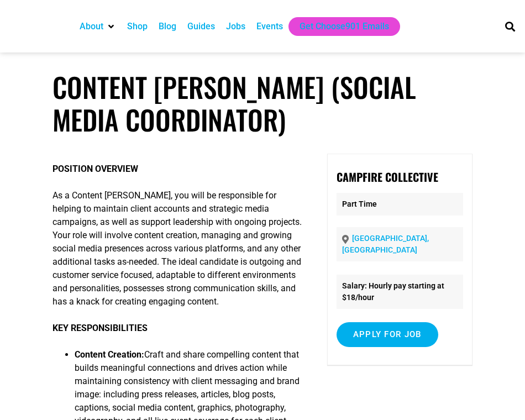 Image resolution: width=525 pixels, height=420 pixels. Describe the element at coordinates (167, 27) in the screenshot. I see `a: Blog` at that location.